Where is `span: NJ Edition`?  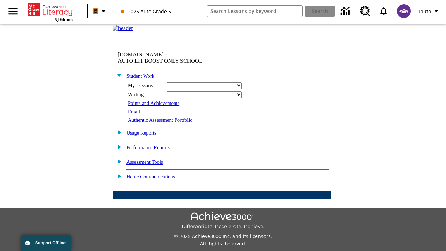
span: NJ Edition is located at coordinates (63, 19).